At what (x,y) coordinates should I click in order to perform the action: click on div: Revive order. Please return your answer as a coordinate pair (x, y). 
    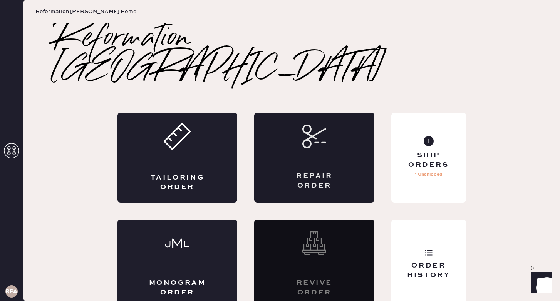
    Looking at the image, I should click on (314, 288).